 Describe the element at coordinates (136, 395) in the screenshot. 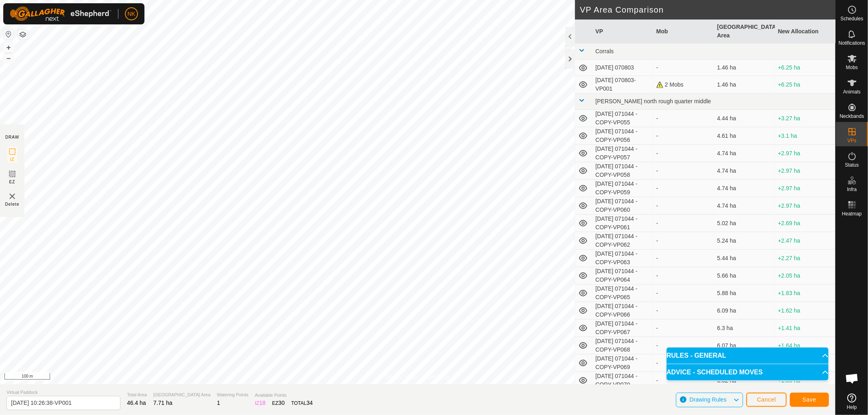

I see `span: Total Area` at that location.